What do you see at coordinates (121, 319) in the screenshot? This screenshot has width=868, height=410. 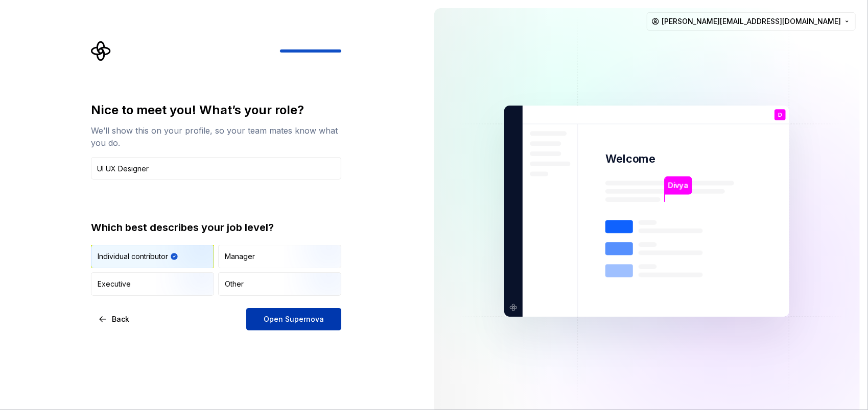 I see `span: Back` at bounding box center [121, 319].